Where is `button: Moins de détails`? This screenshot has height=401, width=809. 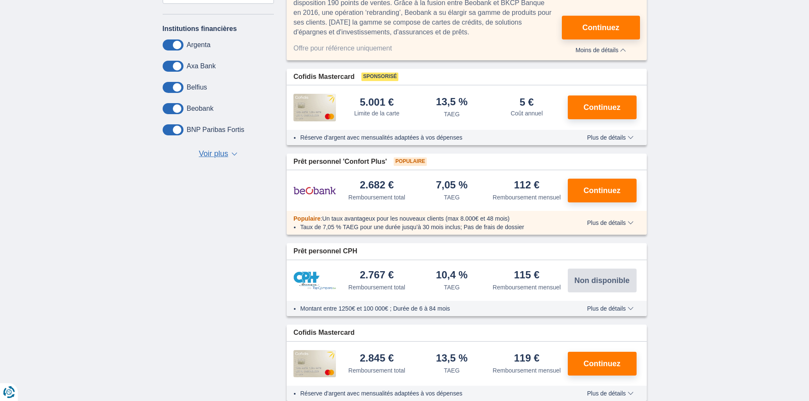 button: Moins de détails is located at coordinates (601, 48).